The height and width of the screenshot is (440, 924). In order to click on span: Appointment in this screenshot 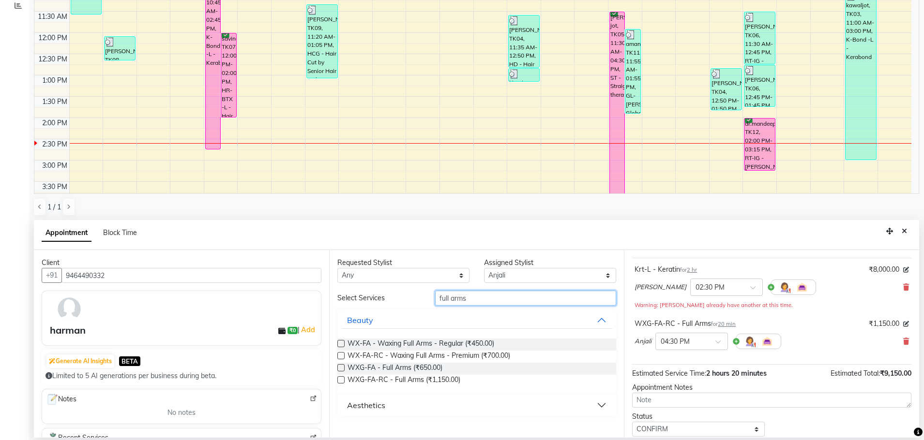, I will do `click(66, 233)`.